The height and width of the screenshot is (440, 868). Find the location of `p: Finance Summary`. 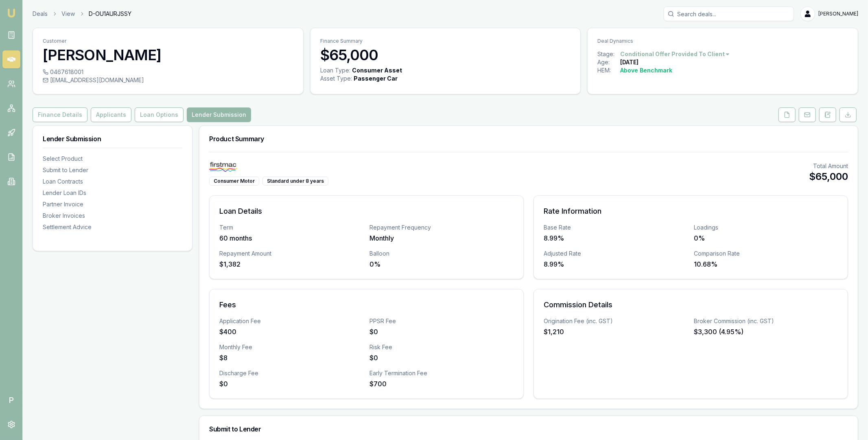

p: Finance Summary is located at coordinates (446, 41).